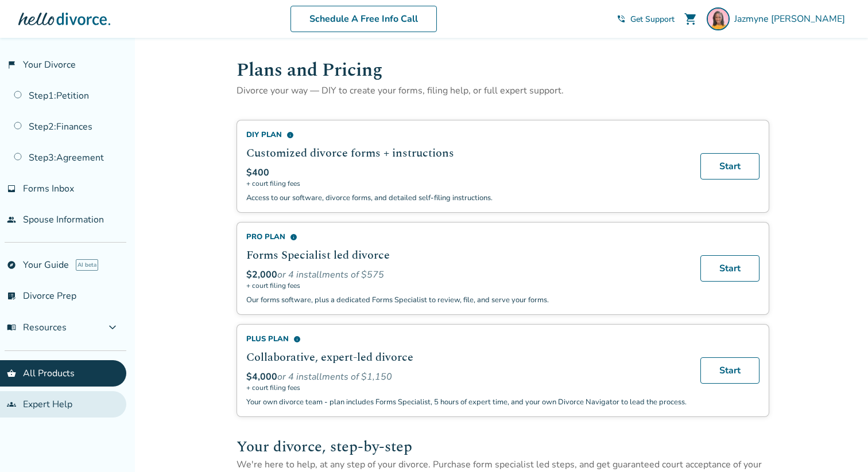  What do you see at coordinates (645, 18) in the screenshot?
I see `a: phone_in_talkGet Support` at bounding box center [645, 18].